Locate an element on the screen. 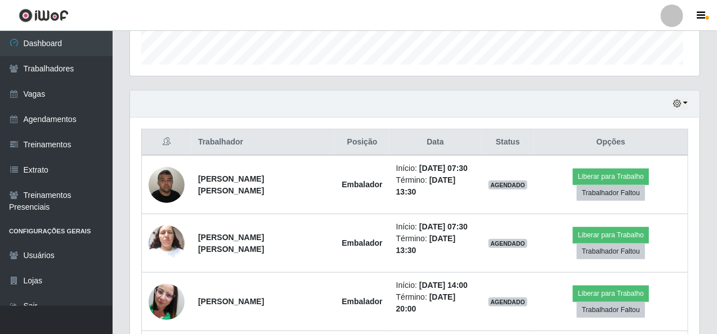 This screenshot has height=334, width=717. img: 1750954658696.jpeg is located at coordinates (167, 243).